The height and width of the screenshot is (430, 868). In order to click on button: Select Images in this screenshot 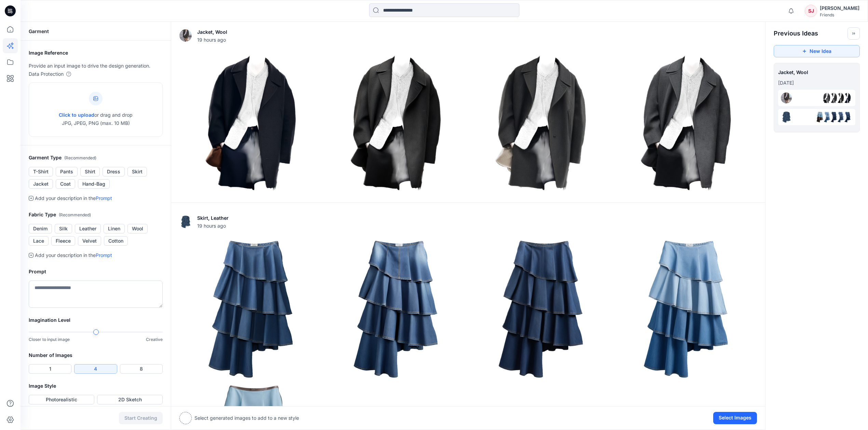, I will do `click(735, 418)`.